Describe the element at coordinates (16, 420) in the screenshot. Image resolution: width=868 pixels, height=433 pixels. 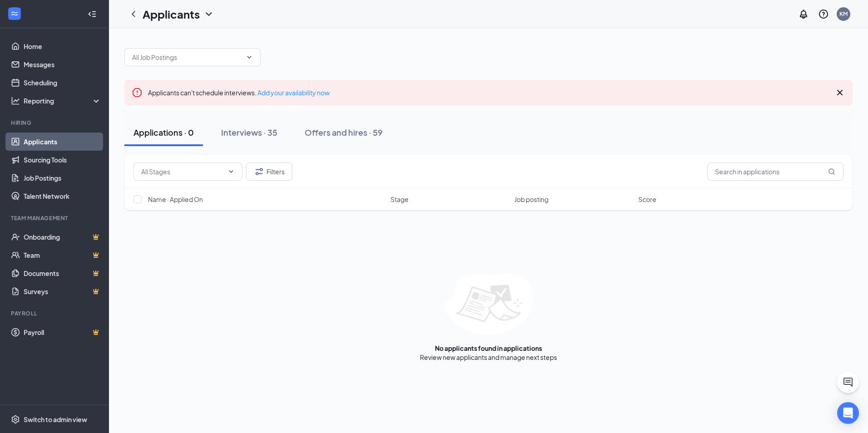
I see `svg: Settings` at that location.